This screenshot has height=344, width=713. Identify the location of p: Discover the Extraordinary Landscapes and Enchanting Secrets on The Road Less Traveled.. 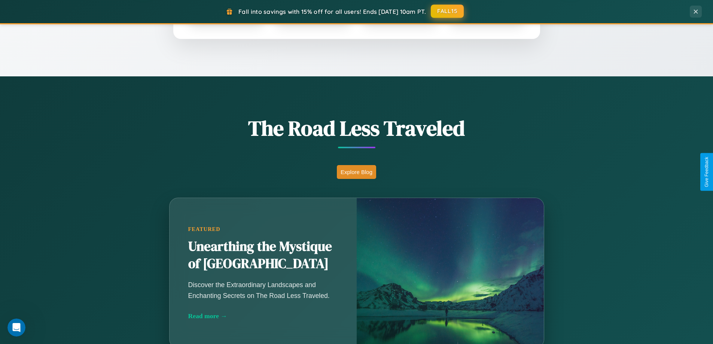
(263, 290).